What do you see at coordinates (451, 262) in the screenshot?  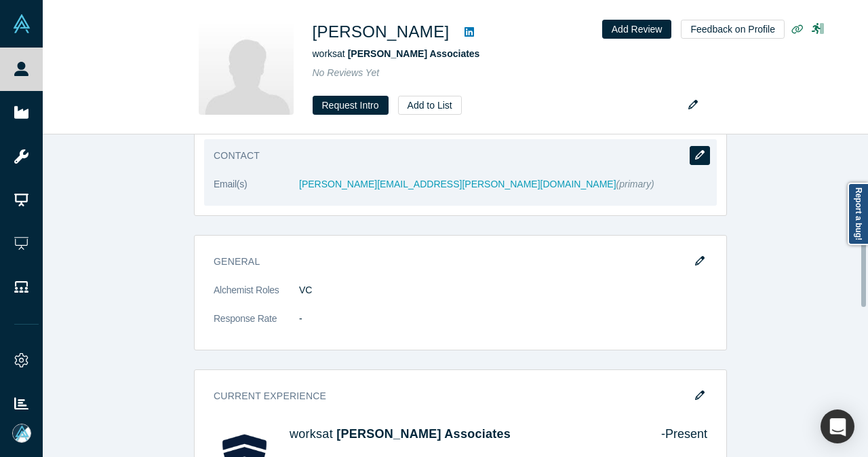 I see `h3: General` at bounding box center [451, 262].